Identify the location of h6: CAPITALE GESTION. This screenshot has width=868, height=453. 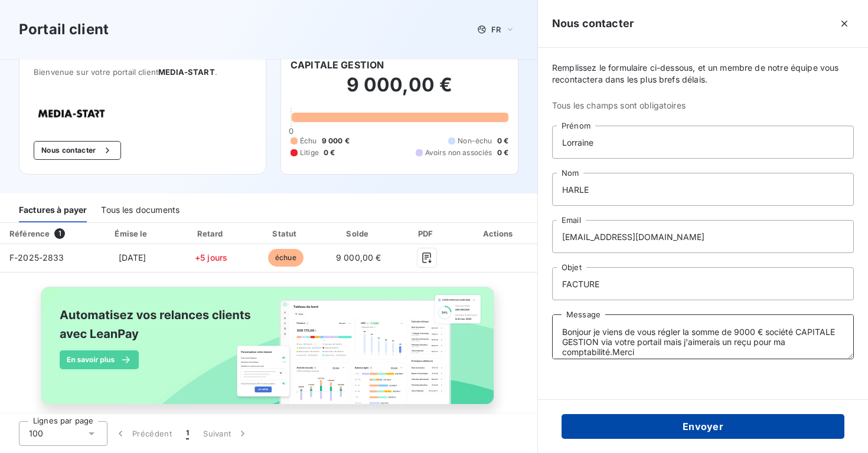
(337, 65).